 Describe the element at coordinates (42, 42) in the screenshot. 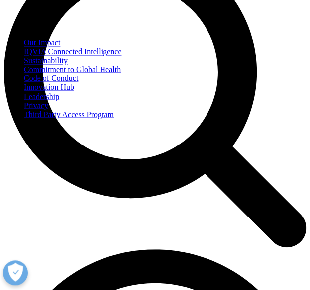

I see `a: Our Impact` at that location.